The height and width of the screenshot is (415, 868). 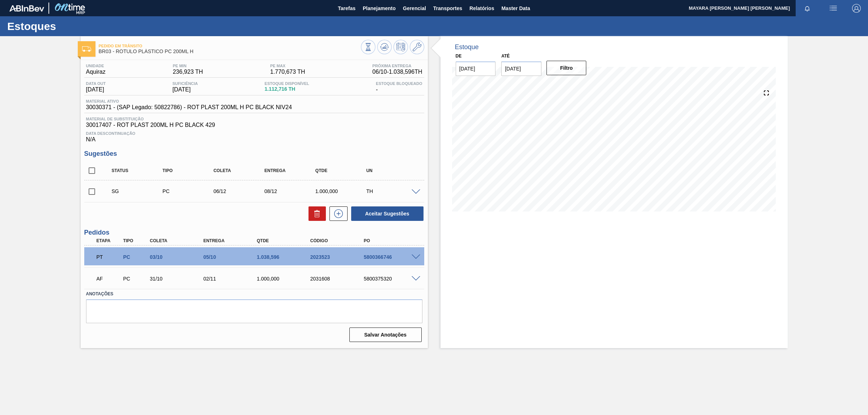 I want to click on div: 2031608, so click(x=339, y=279).